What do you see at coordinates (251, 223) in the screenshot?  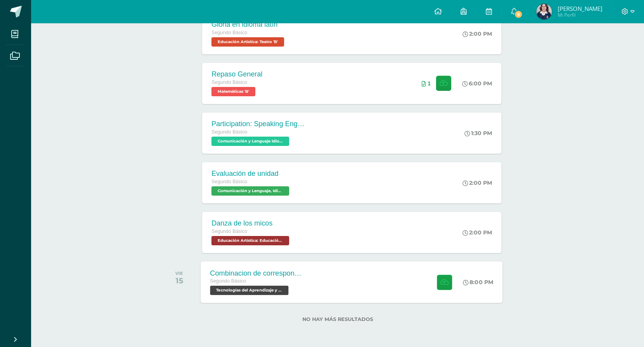 I see `div: Danza de los micos` at bounding box center [251, 223].